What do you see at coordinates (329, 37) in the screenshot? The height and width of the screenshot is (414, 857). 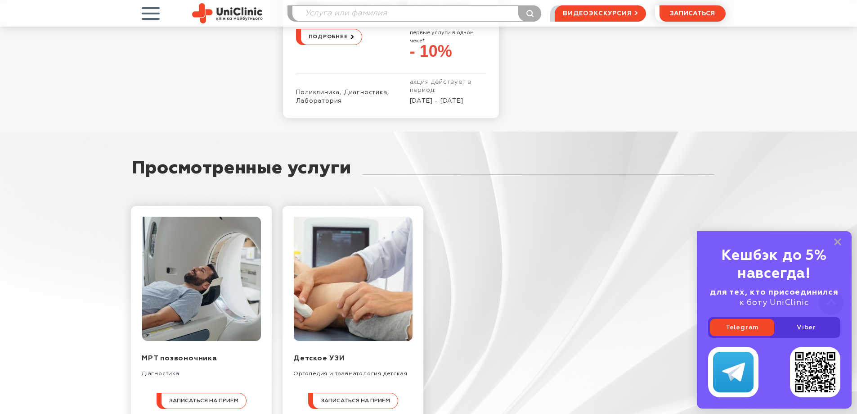 I see `a: подробнее` at bounding box center [329, 37].